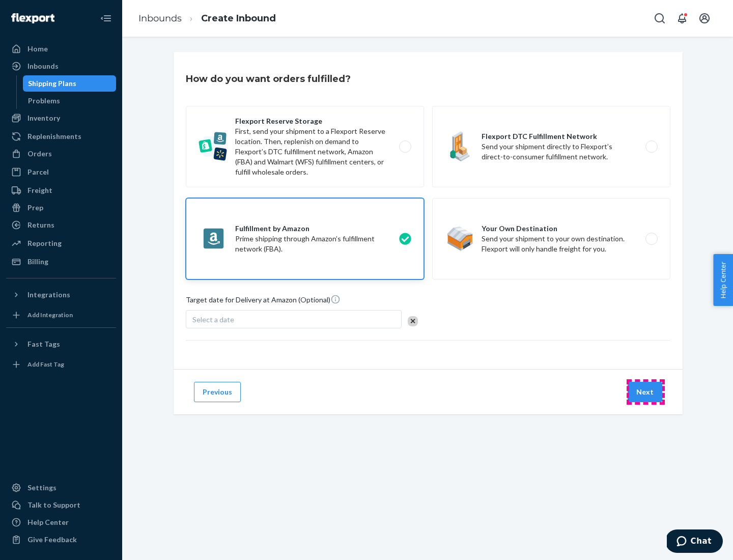 The height and width of the screenshot is (560, 733). What do you see at coordinates (61, 505) in the screenshot?
I see `button: Talk to Support` at bounding box center [61, 505].